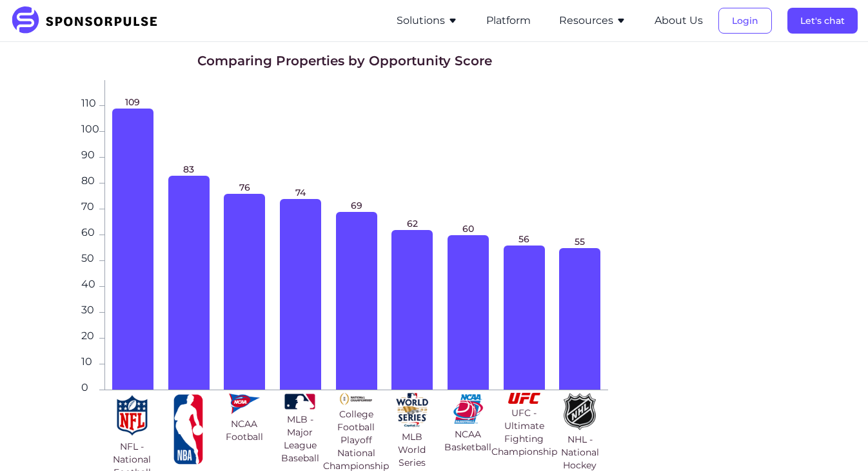 The height and width of the screenshot is (471, 868). Describe the element at coordinates (823, 21) in the screenshot. I see `a: Let's chat` at that location.